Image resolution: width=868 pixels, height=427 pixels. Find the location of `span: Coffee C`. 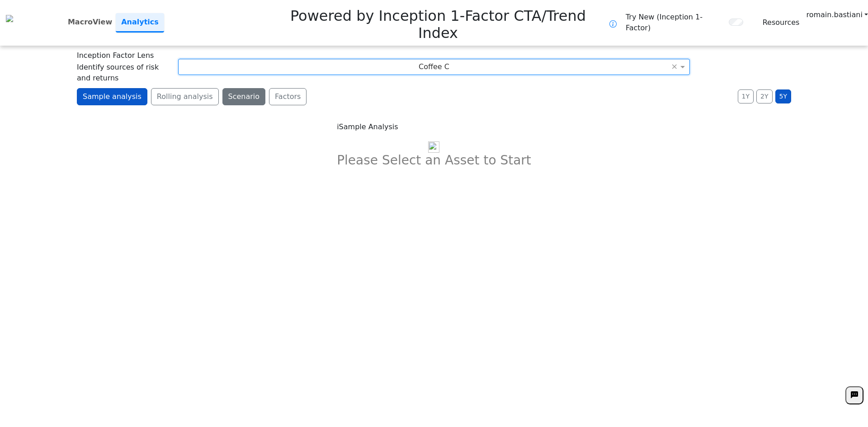

span: Coffee C is located at coordinates (434, 66).